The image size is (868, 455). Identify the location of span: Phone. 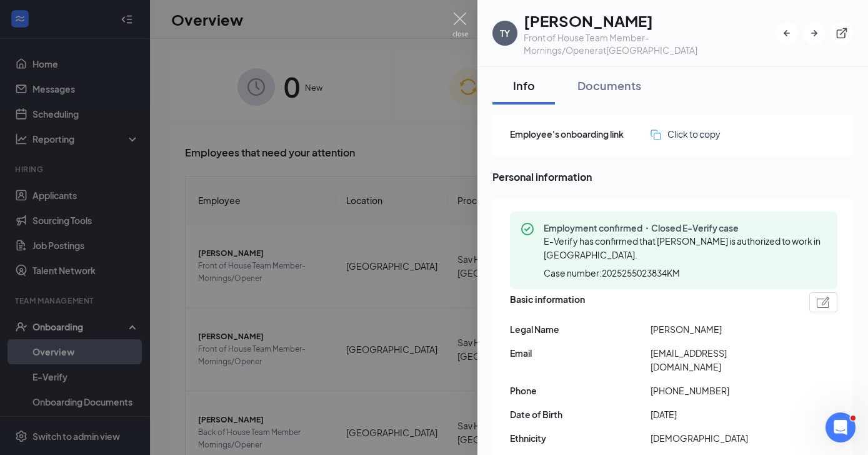
(580, 391).